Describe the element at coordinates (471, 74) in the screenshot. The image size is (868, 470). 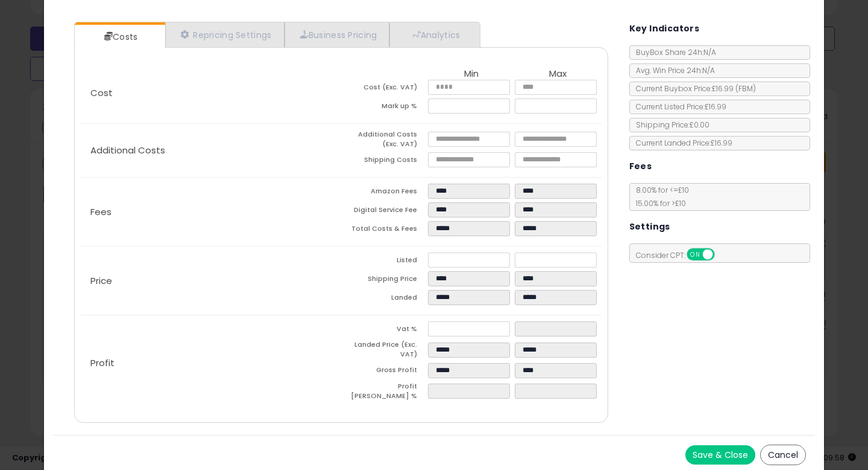
I see `th: Min` at that location.